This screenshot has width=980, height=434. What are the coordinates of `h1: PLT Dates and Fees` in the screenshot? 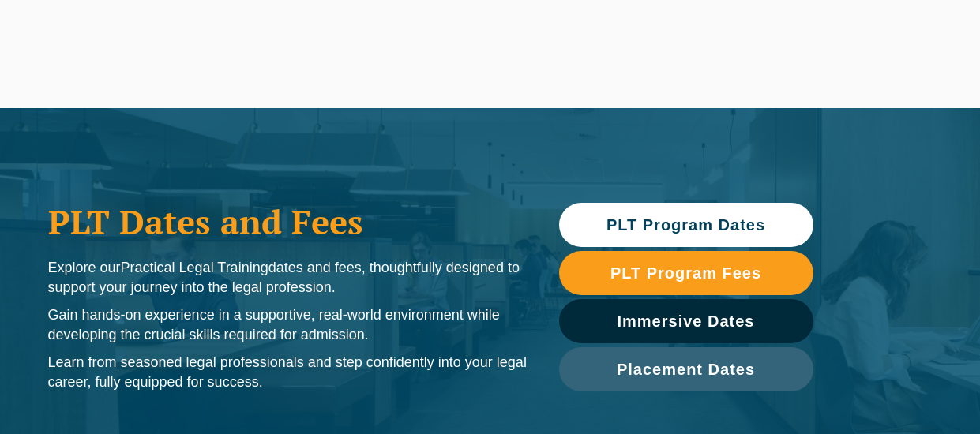 It's located at (287, 222).